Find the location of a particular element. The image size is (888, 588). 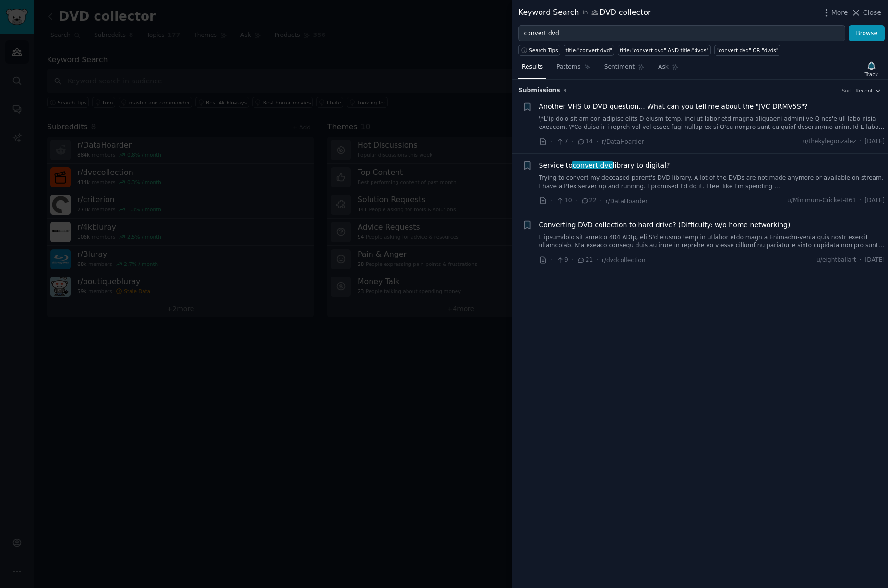

span: 22 is located at coordinates (588, 201).